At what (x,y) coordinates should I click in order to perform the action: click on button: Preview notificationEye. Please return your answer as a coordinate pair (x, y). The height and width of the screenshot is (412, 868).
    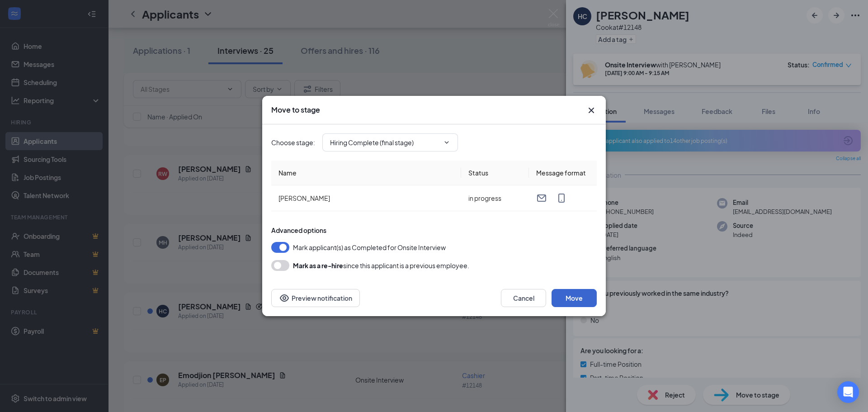
    Looking at the image, I should click on (315, 298).